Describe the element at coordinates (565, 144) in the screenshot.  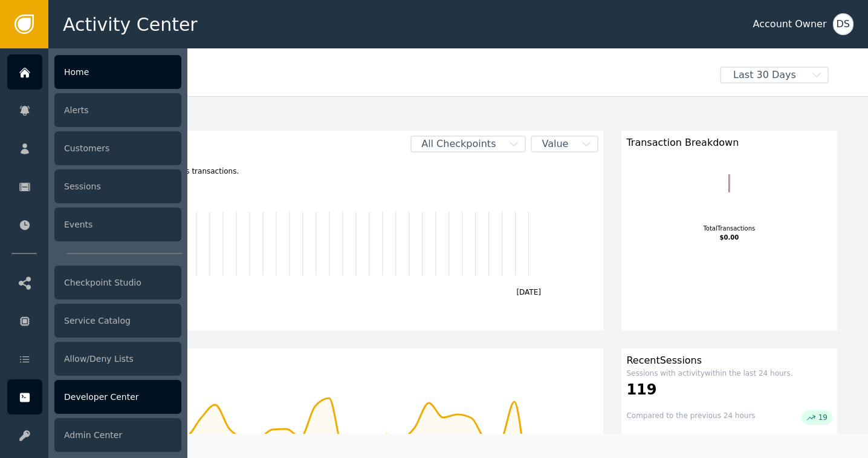
I see `button: Value` at that location.